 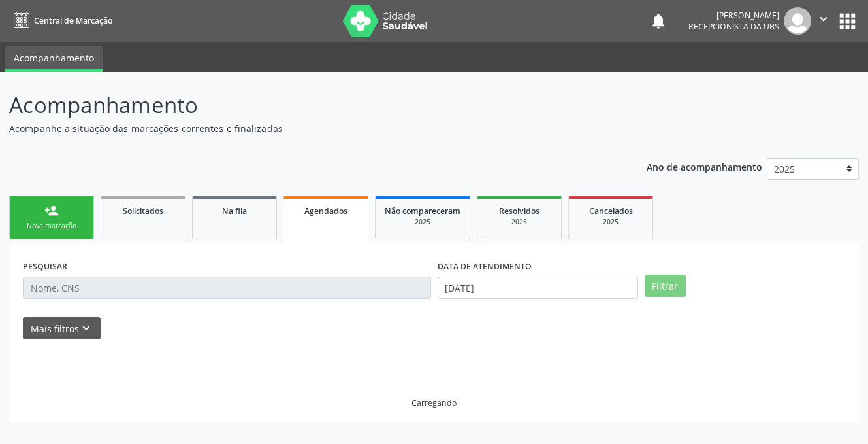 I want to click on button: notifications, so click(x=658, y=21).